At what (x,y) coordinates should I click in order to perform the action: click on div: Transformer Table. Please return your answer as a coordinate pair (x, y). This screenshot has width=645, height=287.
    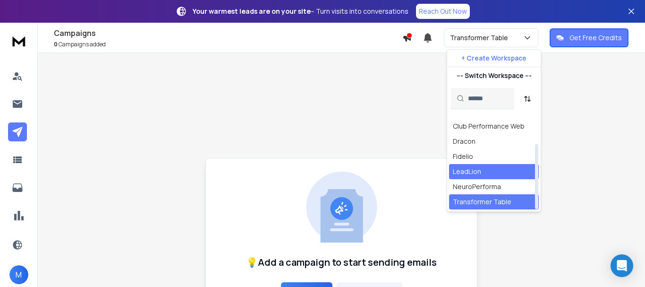
    Looking at the image, I should click on (482, 202).